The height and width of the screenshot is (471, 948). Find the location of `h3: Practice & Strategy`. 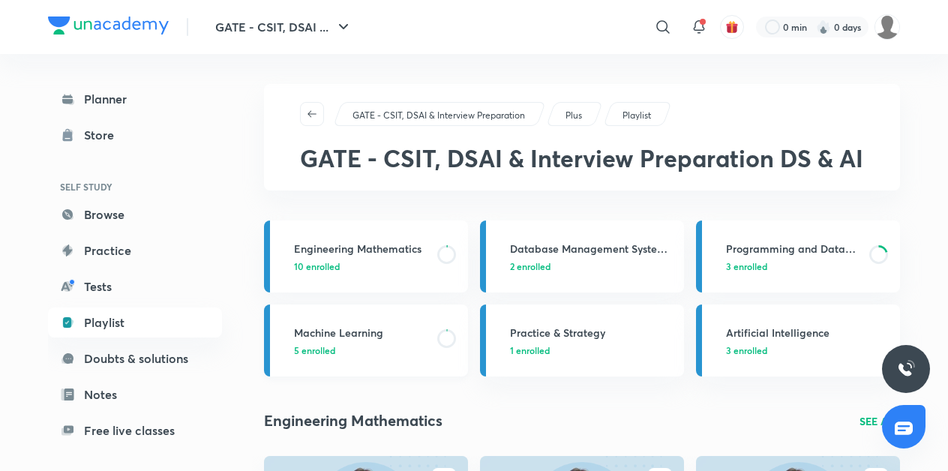

h3: Practice & Strategy is located at coordinates (593, 332).